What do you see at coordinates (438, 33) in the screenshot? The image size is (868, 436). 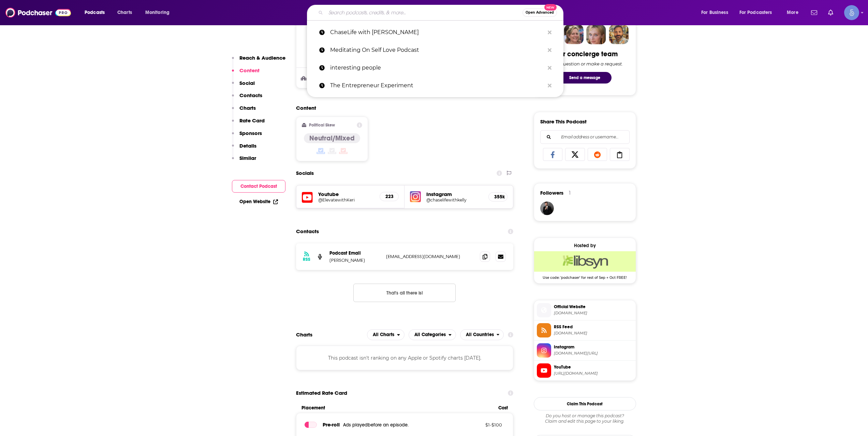 I see `p: ChaseLife with Kelly` at bounding box center [438, 33].